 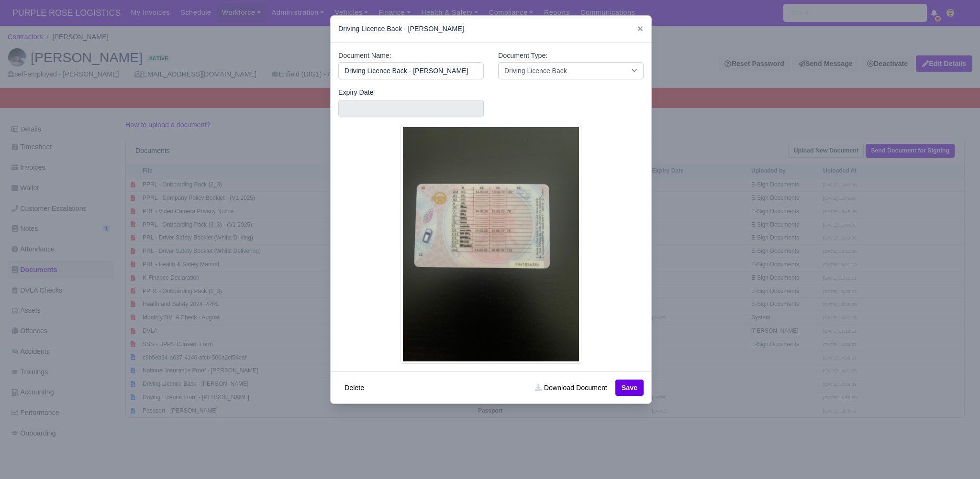 I want to click on button: Delete, so click(x=354, y=388).